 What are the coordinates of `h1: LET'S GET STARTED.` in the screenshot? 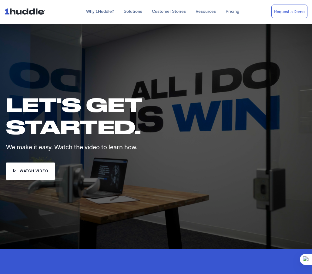 It's located at (105, 116).